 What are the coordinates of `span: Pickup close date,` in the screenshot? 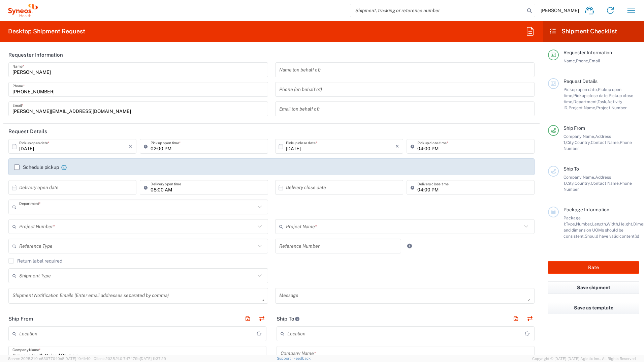 It's located at (591, 96).